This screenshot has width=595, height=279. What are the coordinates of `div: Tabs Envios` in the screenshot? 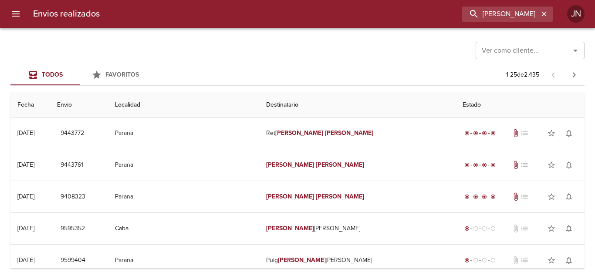 It's located at (80, 75).